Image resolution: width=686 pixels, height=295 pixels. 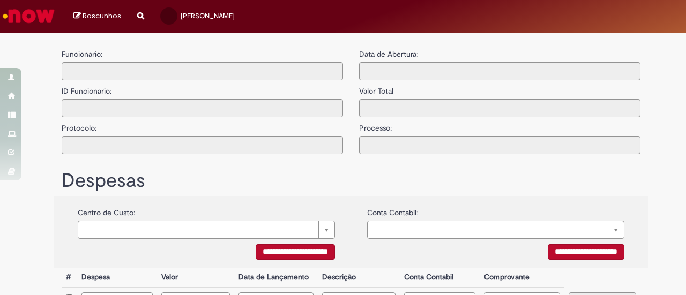 What do you see at coordinates (79, 125) in the screenshot?
I see `label: Protocolo:` at bounding box center [79, 125].